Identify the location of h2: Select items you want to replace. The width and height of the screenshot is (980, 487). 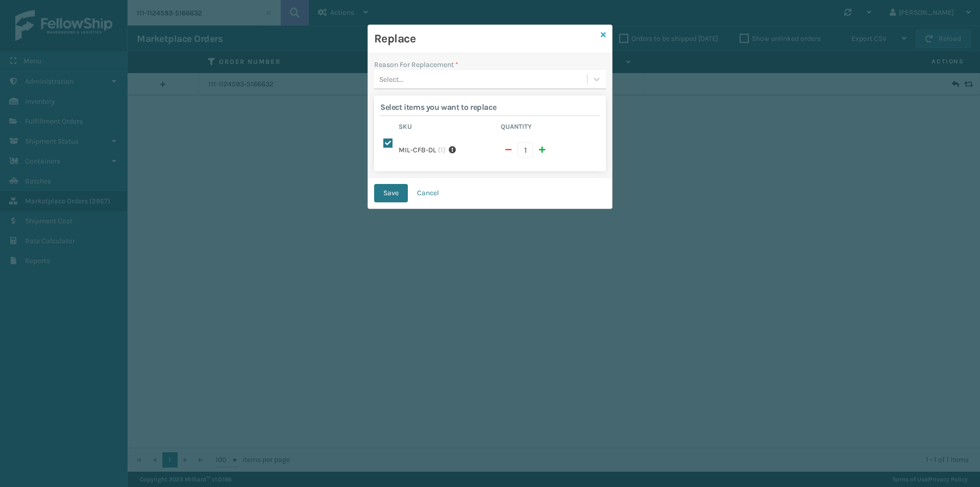
(490, 107).